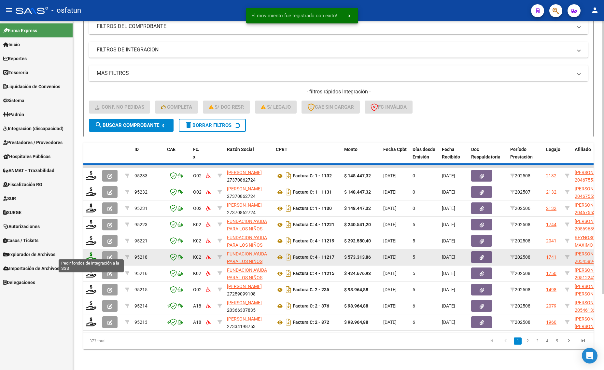  I want to click on span: 0, so click(414, 176).